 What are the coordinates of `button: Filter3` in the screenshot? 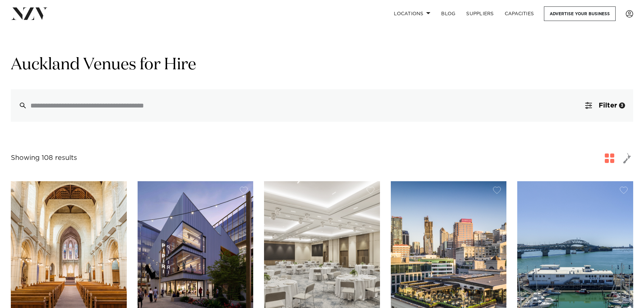 It's located at (605, 105).